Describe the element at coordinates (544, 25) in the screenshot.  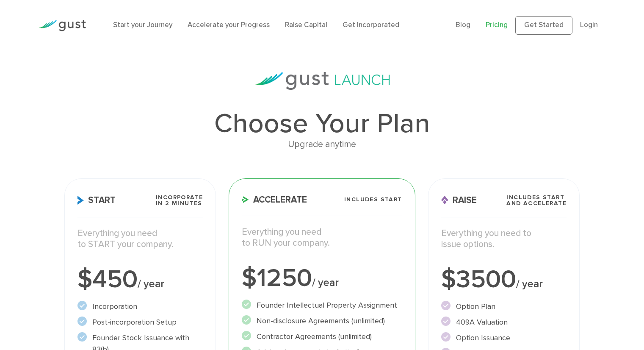
I see `a: Get Started` at that location.